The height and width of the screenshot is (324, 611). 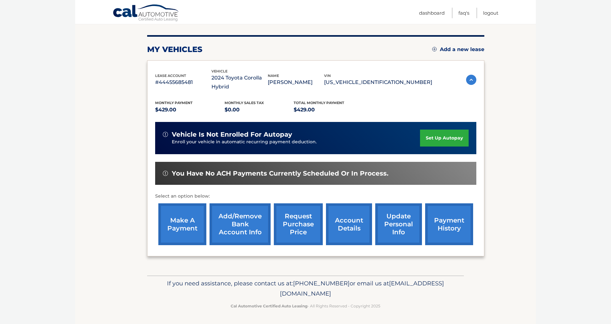 What do you see at coordinates (296, 142) in the screenshot?
I see `p: Enroll your vehicle in automatic recurring payment deduction.` at bounding box center [296, 142].